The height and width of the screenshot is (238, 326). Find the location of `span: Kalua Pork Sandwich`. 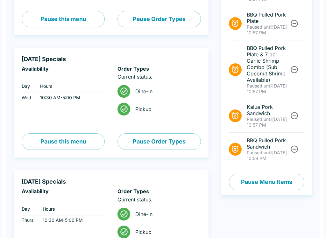

span: Kalua Pork Sandwich is located at coordinates (268, 110).